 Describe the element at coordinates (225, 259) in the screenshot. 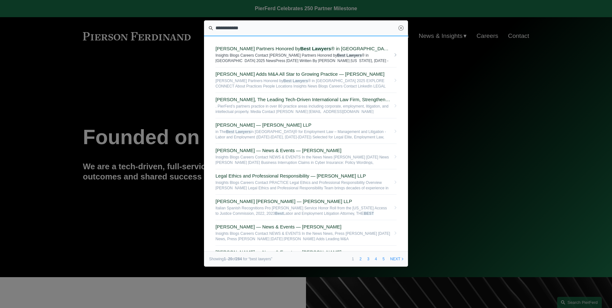

I see `strong: 1` at that location.